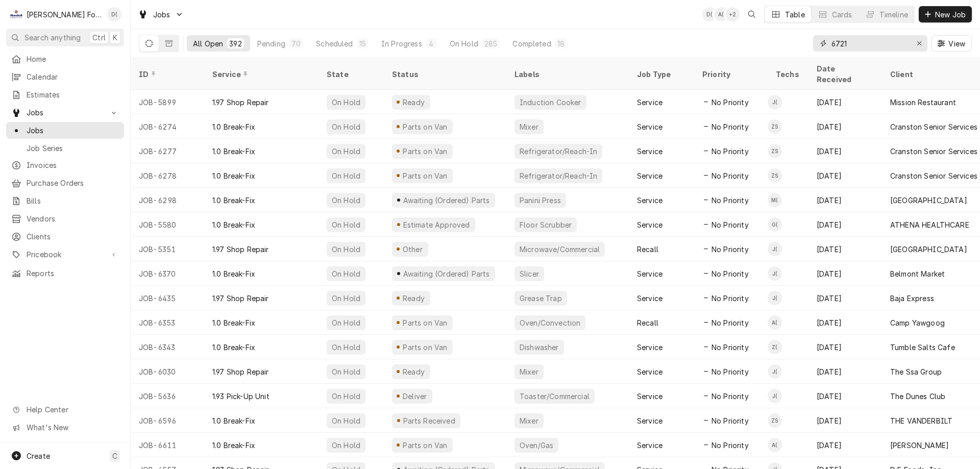  Describe the element at coordinates (166, 74) in the screenshot. I see `div: ID` at that location.